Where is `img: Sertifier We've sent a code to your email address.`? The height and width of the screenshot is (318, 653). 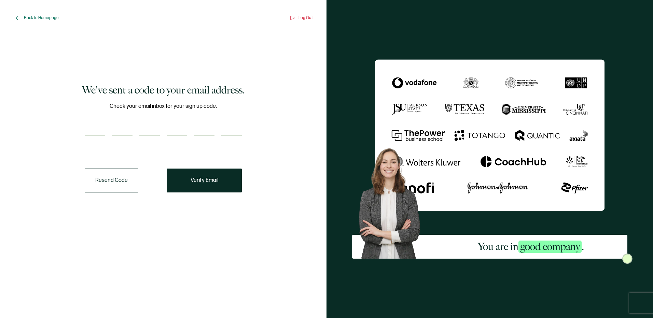
img: Sertifier We've sent a code to your email address. is located at coordinates (490, 135).